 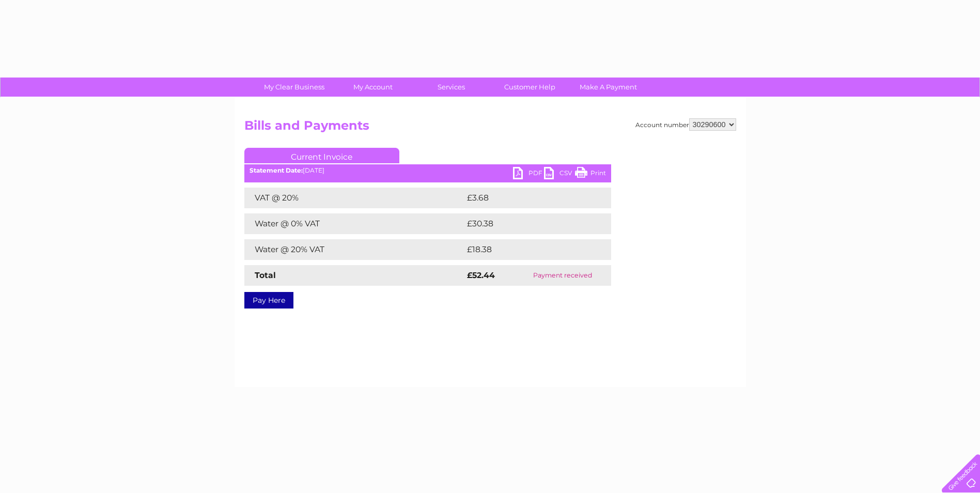 I want to click on a: CSV, so click(x=560, y=174).